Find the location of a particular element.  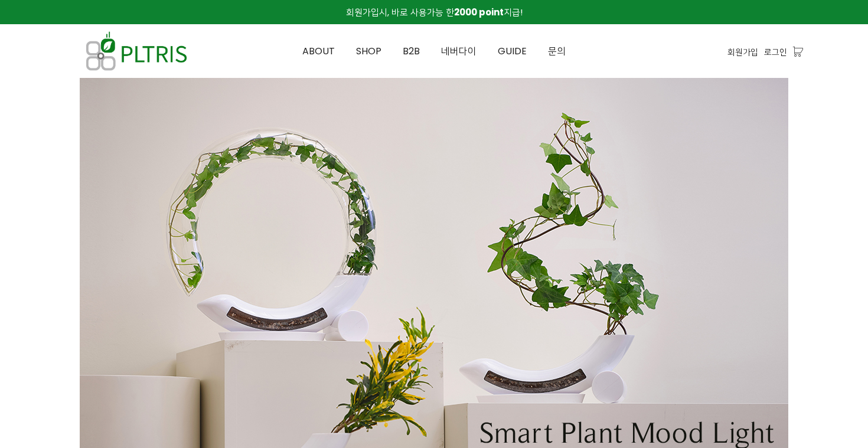

span: 회원가입시, 바로 사용가능 한 지급! is located at coordinates (434, 12).